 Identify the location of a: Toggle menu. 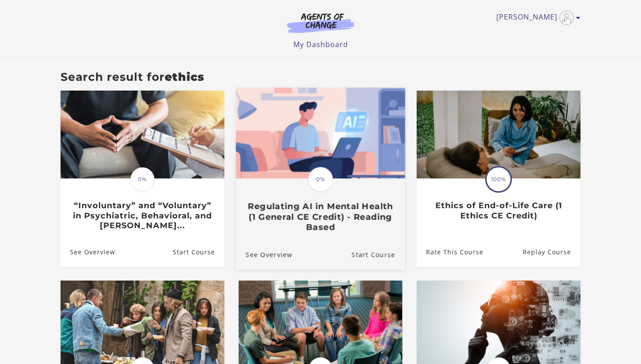
(536, 17).